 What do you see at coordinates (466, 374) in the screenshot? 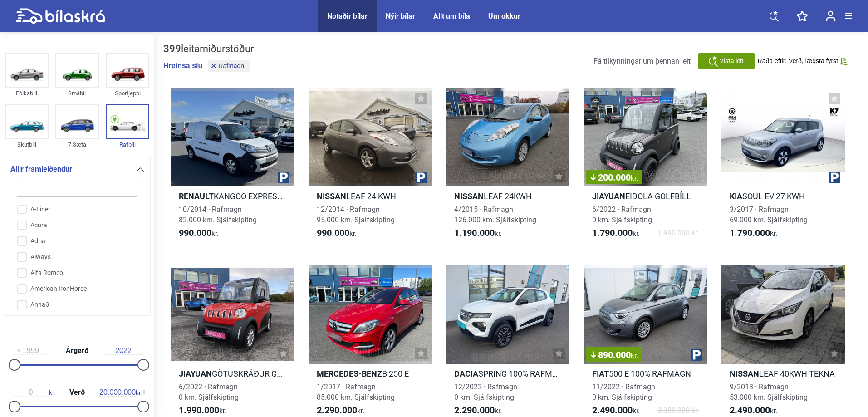
I see `b: Dacia` at bounding box center [466, 374].